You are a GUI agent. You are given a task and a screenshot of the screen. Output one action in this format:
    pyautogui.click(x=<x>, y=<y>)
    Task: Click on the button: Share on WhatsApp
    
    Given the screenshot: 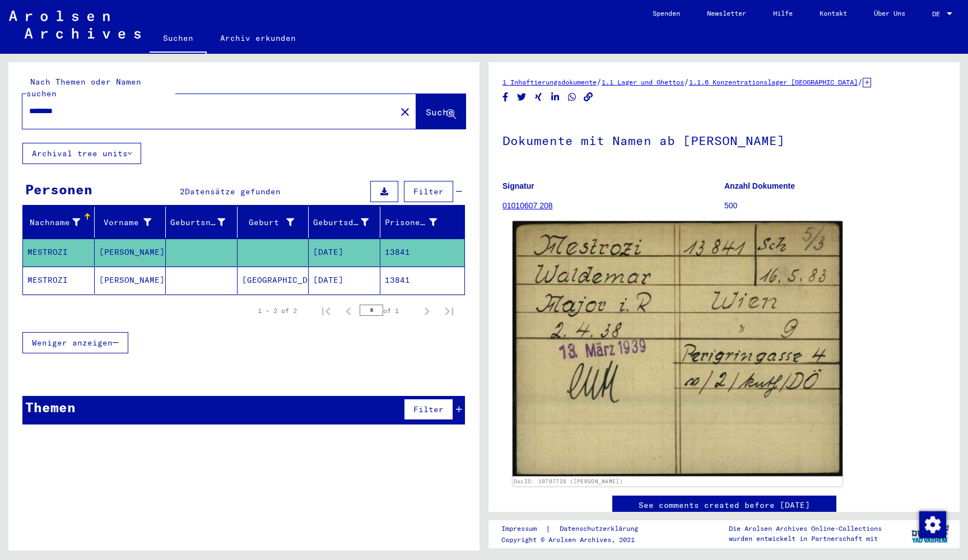 What is the action you would take?
    pyautogui.click(x=572, y=97)
    